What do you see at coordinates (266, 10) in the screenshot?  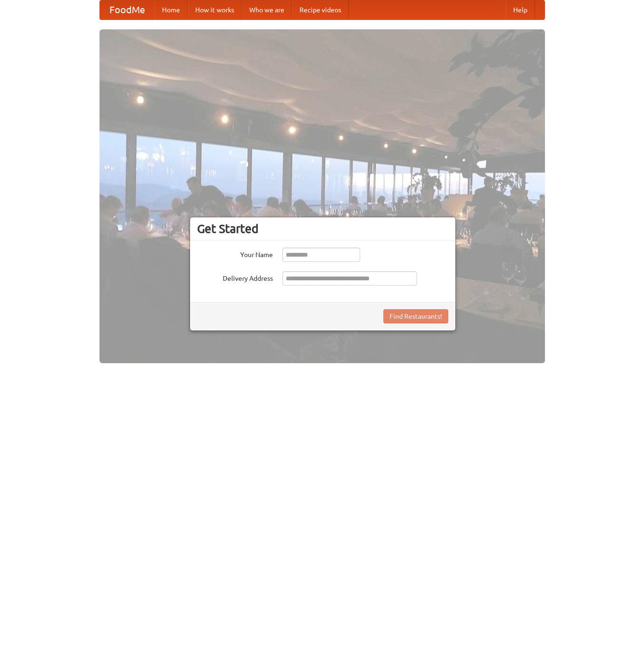 I see `a: Who we are` at bounding box center [266, 10].